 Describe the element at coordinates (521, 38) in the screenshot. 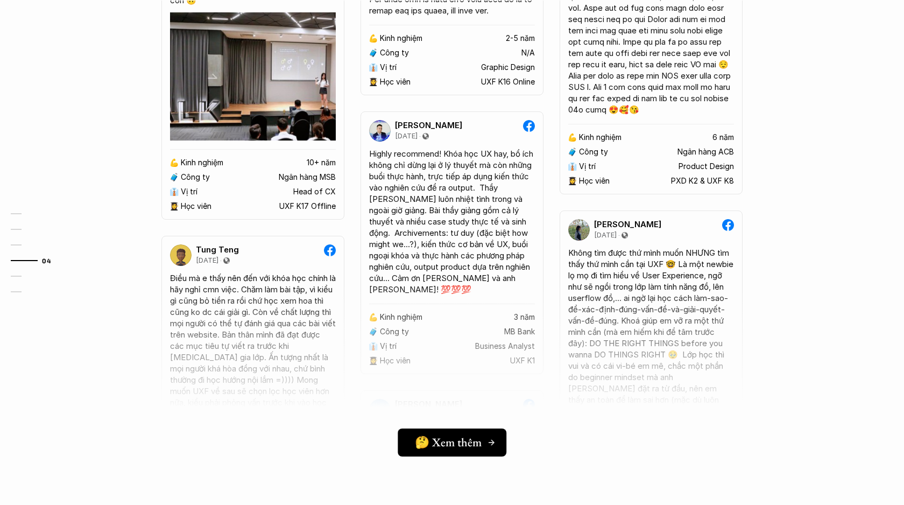

I see `p: 2-5 năm` at that location.